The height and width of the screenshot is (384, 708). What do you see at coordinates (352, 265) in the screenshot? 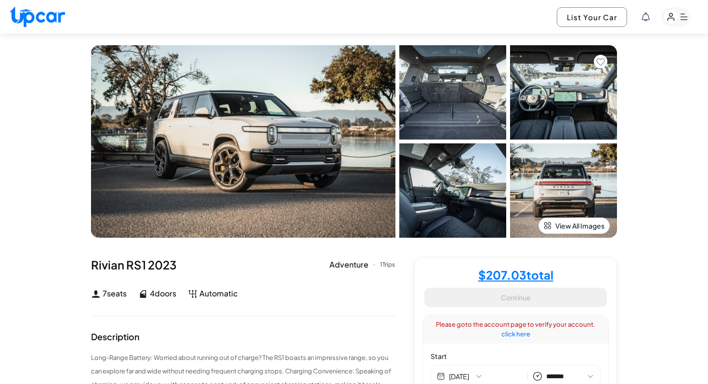
I see `div: Adventure` at bounding box center [352, 265].